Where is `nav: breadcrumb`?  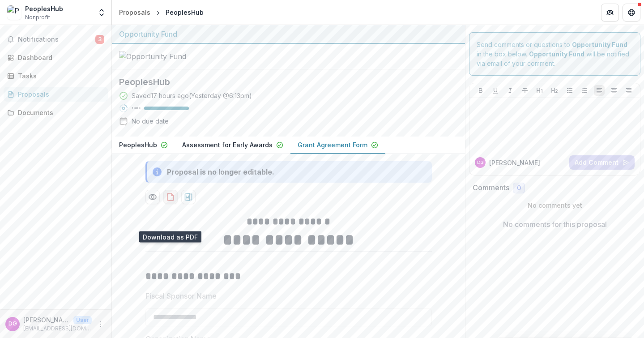 nav: breadcrumb is located at coordinates (161, 12).